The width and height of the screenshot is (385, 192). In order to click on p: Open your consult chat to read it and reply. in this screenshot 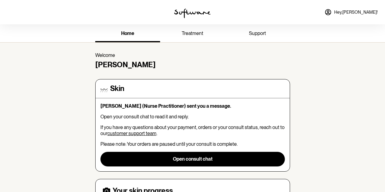, I will do `click(193, 116)`.